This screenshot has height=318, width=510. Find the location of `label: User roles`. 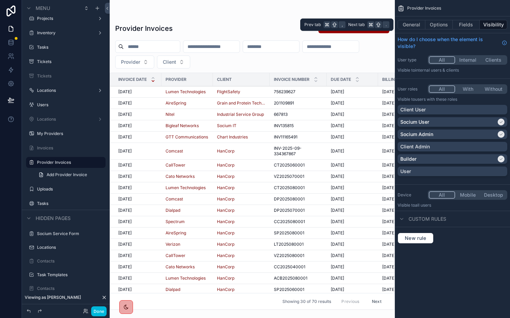

label: User roles is located at coordinates (412, 89).